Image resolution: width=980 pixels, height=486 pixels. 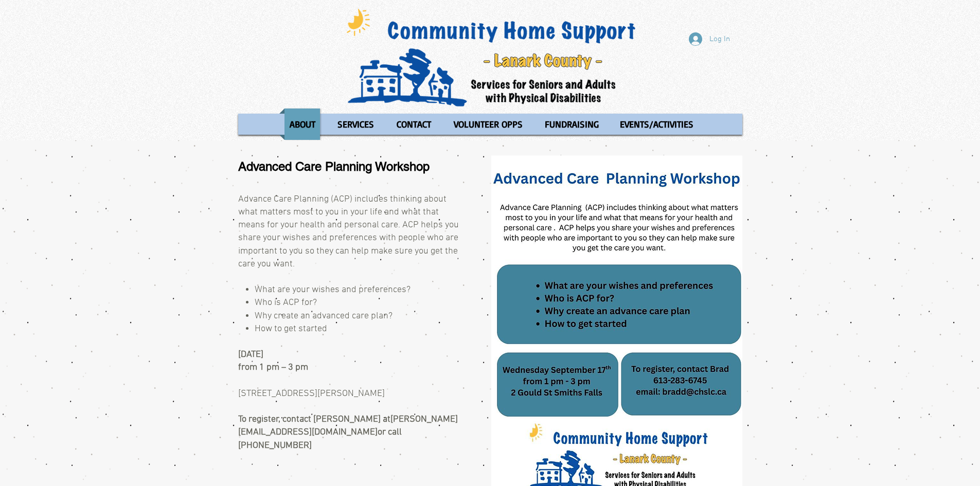 I want to click on a: CONTACT, so click(x=414, y=124).